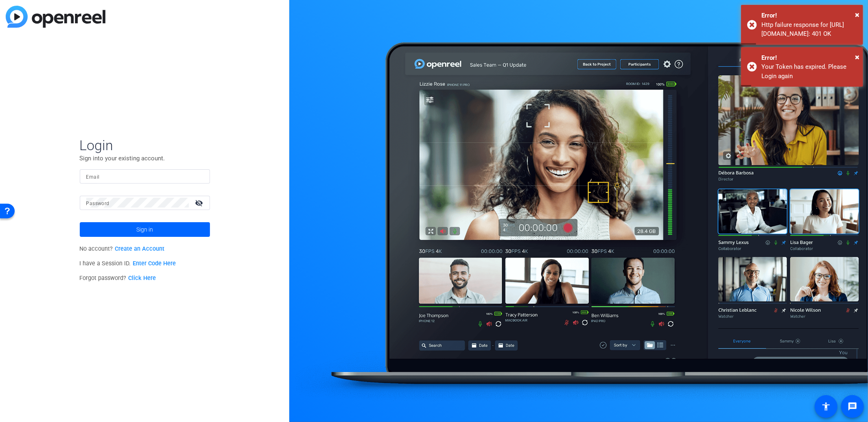 The height and width of the screenshot is (422, 868). Describe the element at coordinates (93, 177) in the screenshot. I see `mat-label: Email` at that location.